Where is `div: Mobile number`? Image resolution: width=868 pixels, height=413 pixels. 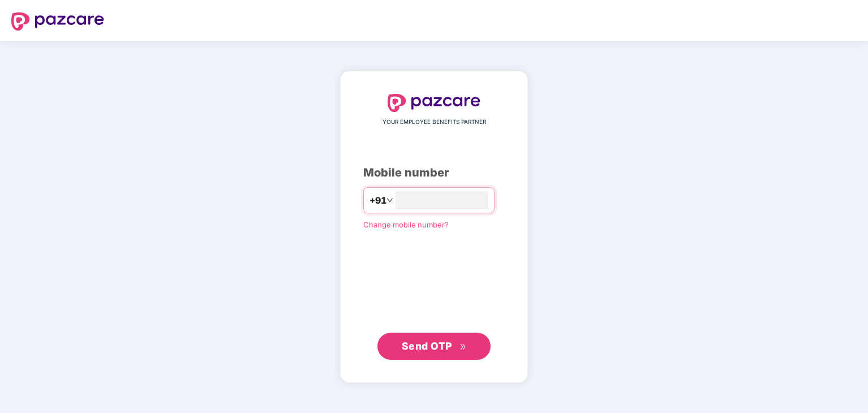
div: Mobile number is located at coordinates (434, 173).